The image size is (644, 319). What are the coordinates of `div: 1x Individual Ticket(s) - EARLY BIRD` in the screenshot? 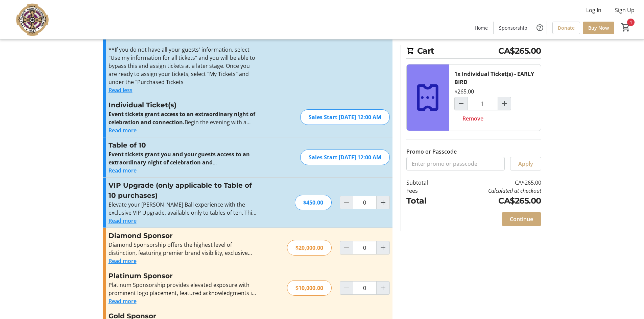 It's located at (495, 78).